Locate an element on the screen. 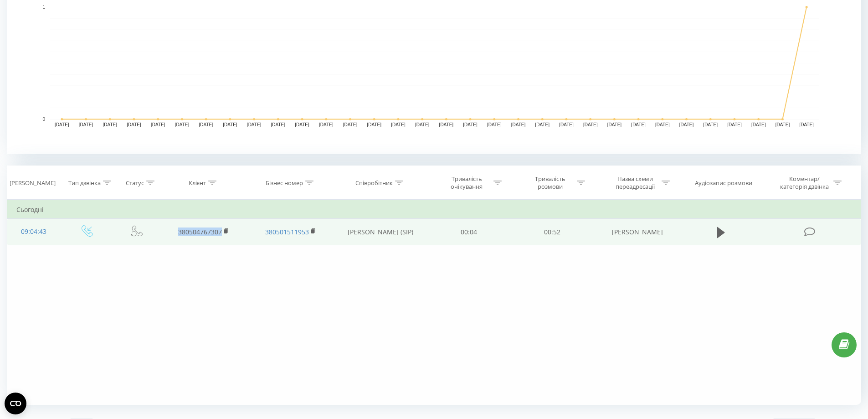 This screenshot has height=419, width=868. div: Назва схеми переадресації is located at coordinates (635, 183).